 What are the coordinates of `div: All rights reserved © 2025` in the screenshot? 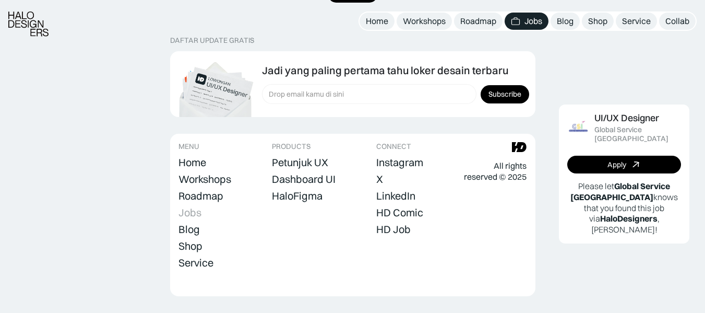 It's located at (495, 171).